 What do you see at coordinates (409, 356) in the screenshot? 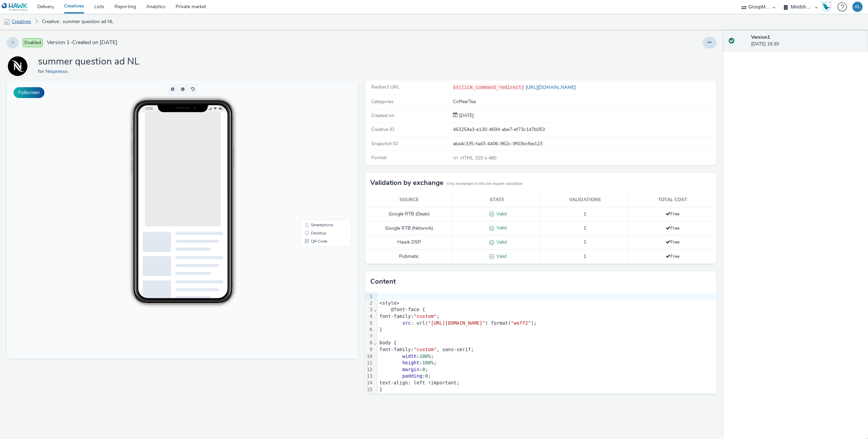
I see `span: width` at bounding box center [409, 356].